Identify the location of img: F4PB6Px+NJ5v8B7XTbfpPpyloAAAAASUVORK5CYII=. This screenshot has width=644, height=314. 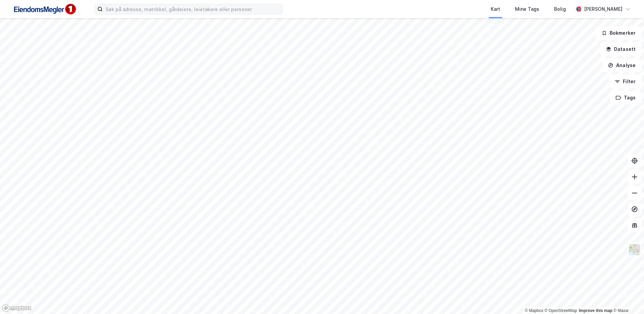
(45, 9).